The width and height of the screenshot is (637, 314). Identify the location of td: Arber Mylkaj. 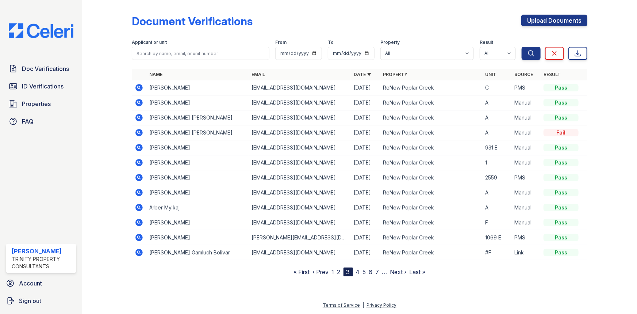
(198, 207).